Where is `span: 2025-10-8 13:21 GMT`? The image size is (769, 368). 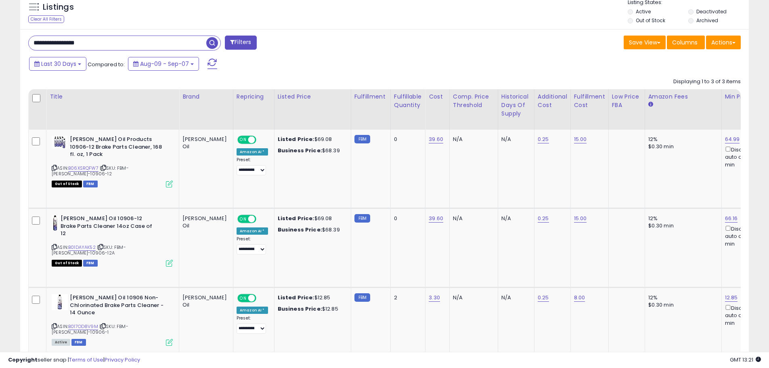 span: 2025-10-8 13:21 GMT is located at coordinates (745, 359).